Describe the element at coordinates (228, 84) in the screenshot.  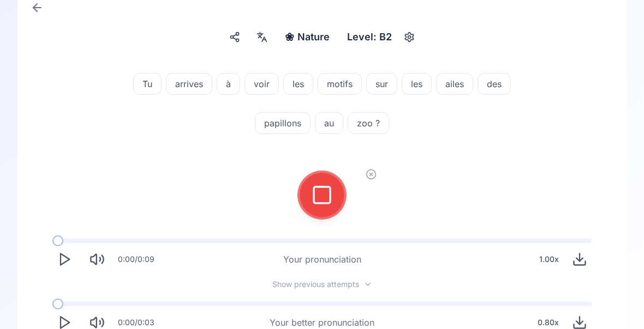
I see `button: à` at that location.